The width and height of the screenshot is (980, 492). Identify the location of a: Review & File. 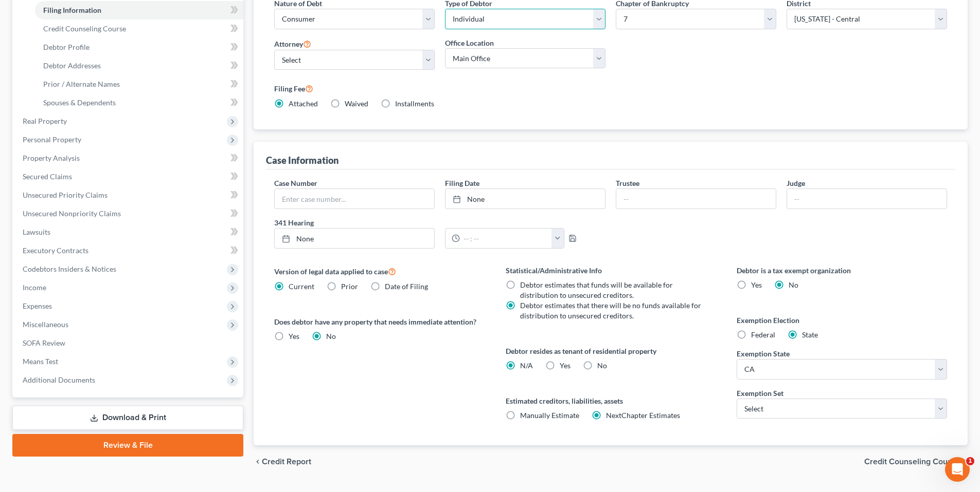
(127, 446).